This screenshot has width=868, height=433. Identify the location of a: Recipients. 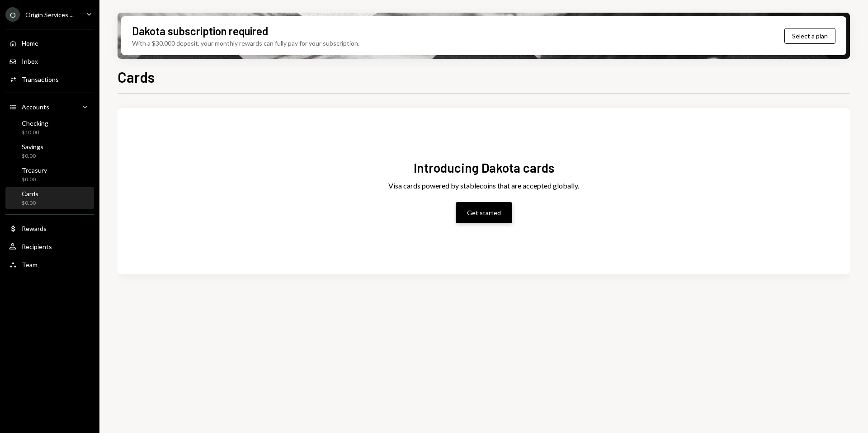
(50, 247).